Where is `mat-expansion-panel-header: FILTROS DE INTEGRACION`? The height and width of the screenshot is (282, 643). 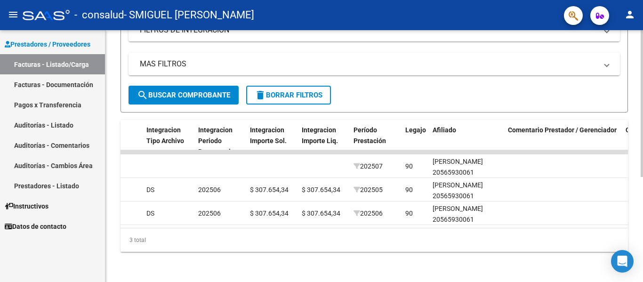 mat-expansion-panel-header: FILTROS DE INTEGRACION is located at coordinates (374, 30).